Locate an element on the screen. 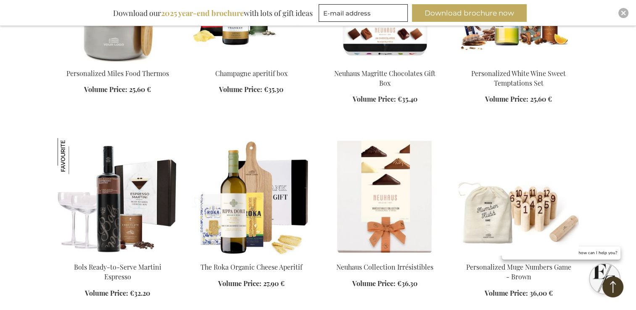  a: Volume Price: 36,00 € is located at coordinates (518, 293).